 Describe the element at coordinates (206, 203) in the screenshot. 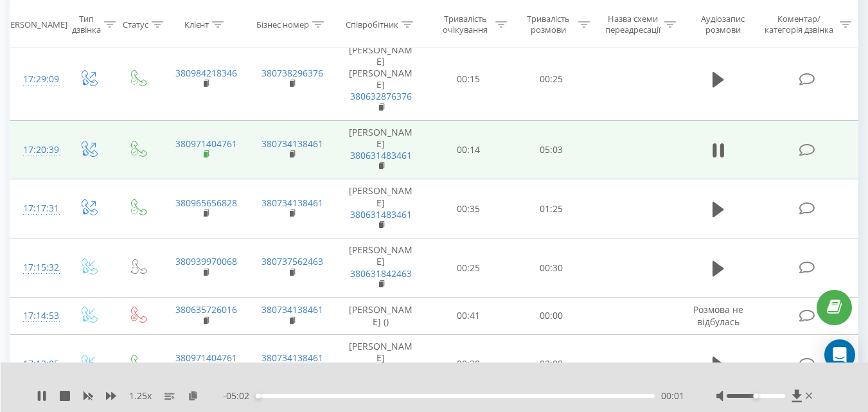

I see `a: 380965656828` at that location.